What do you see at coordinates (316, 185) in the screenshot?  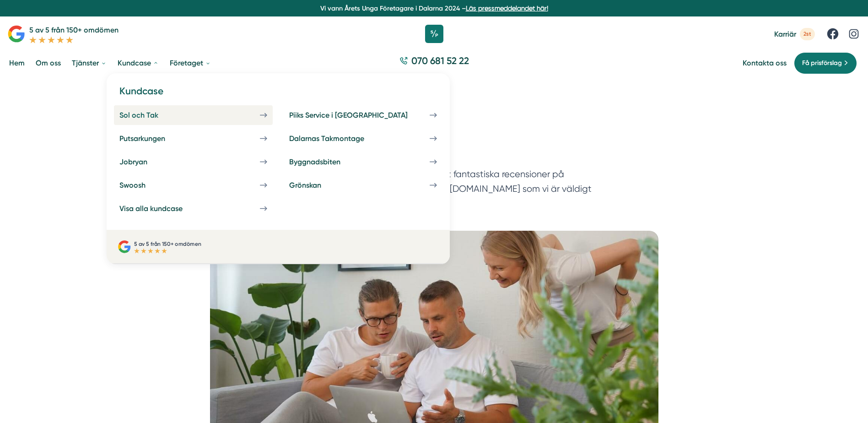 I see `div: Grönskan` at bounding box center [316, 185].